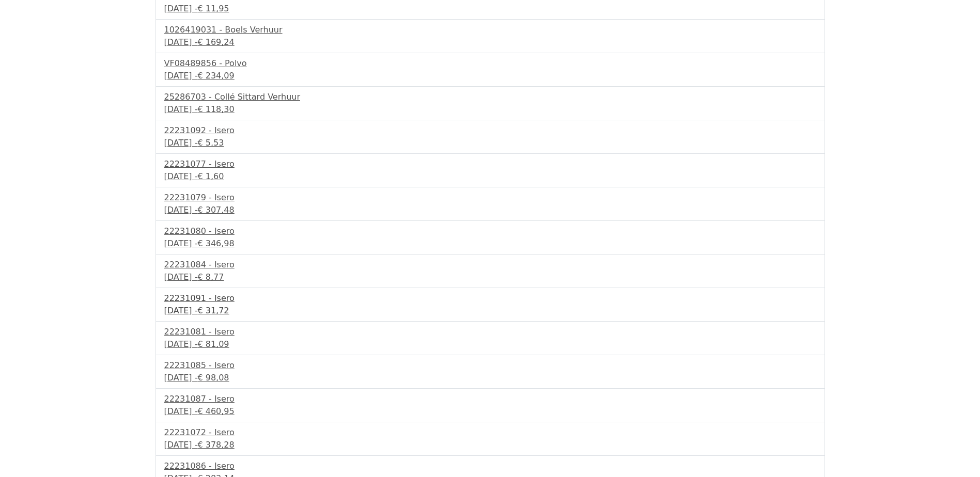 This screenshot has height=477, width=980. I want to click on span: € 118,30, so click(215, 109).